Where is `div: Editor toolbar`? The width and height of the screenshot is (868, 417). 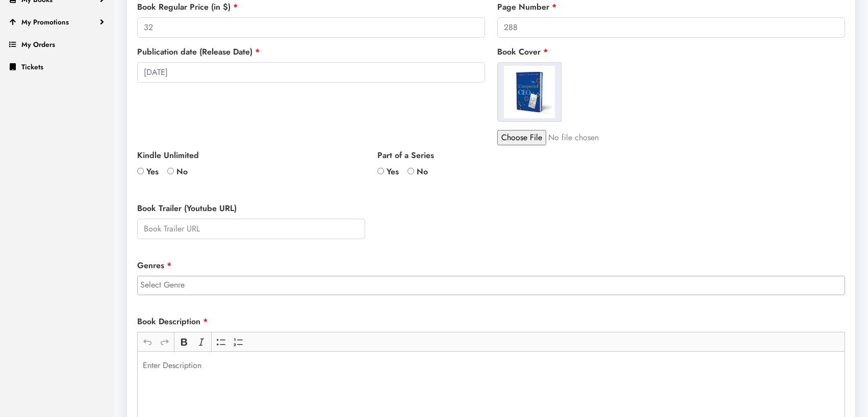
div: Editor toolbar is located at coordinates (491, 342).